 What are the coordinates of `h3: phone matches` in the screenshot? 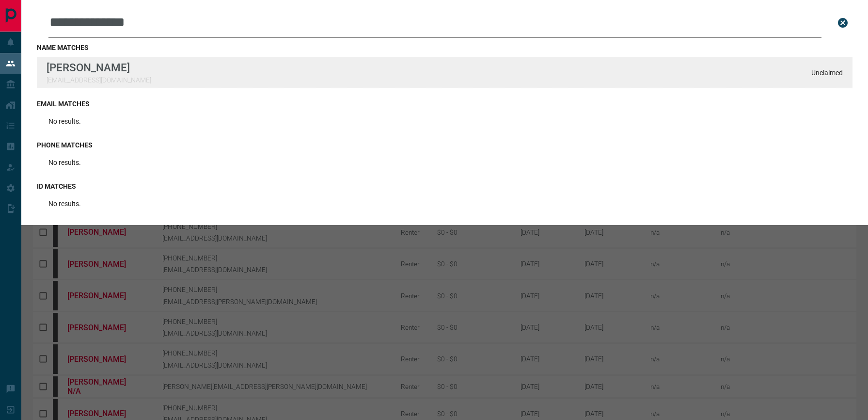 It's located at (445, 145).